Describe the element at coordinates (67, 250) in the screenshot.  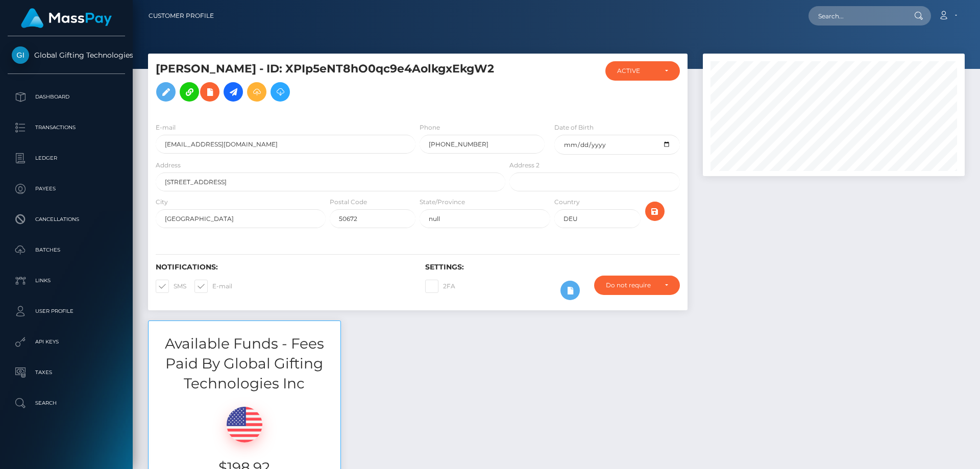
I see `a: Batches` at that location.